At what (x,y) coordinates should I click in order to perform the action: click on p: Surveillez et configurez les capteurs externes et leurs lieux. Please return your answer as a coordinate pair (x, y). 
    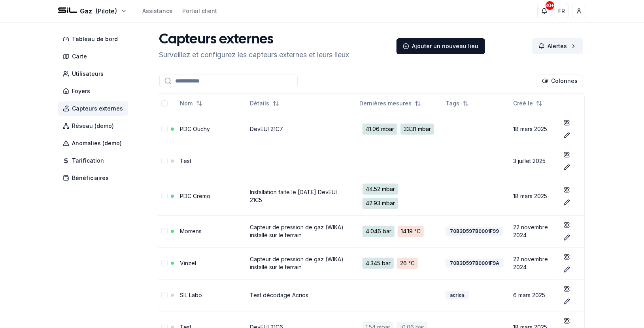
    Looking at the image, I should click on (254, 55).